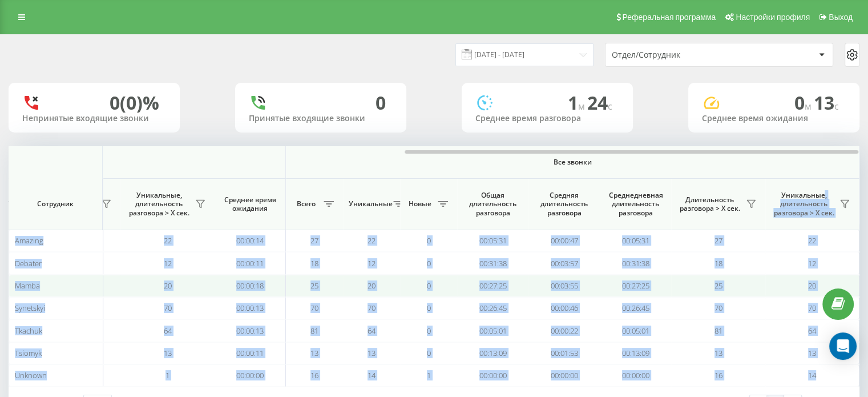  What do you see at coordinates (321, 118) in the screenshot?
I see `div: Принятые входящие звонки` at bounding box center [321, 118].